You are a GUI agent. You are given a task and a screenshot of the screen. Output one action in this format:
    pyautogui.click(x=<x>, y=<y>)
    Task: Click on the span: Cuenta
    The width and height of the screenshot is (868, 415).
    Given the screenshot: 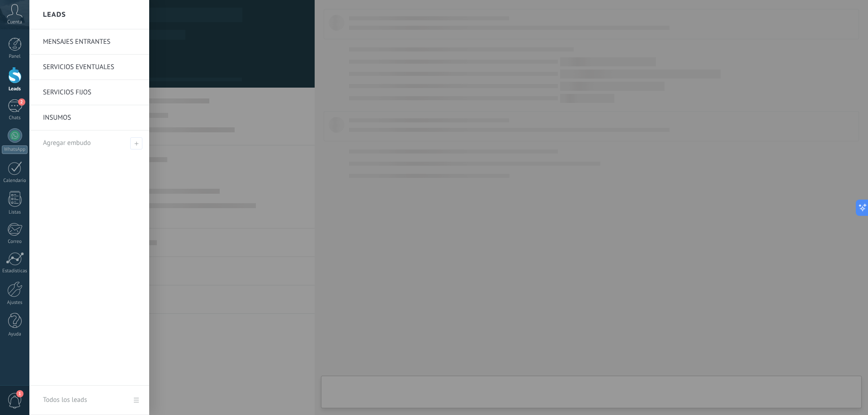 What is the action you would take?
    pyautogui.click(x=15, y=22)
    